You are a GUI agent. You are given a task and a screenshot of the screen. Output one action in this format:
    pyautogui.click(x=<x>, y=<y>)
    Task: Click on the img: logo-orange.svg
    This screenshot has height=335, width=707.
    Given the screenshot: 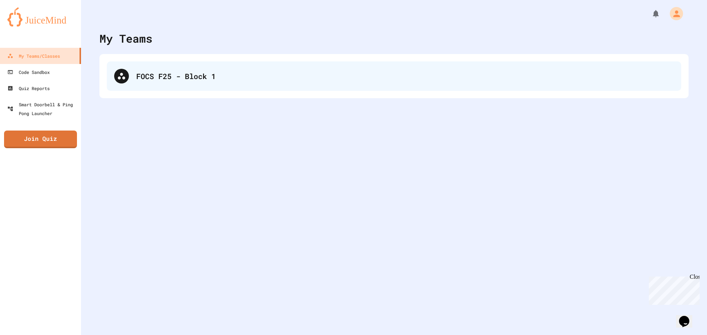 What is the action you would take?
    pyautogui.click(x=40, y=17)
    